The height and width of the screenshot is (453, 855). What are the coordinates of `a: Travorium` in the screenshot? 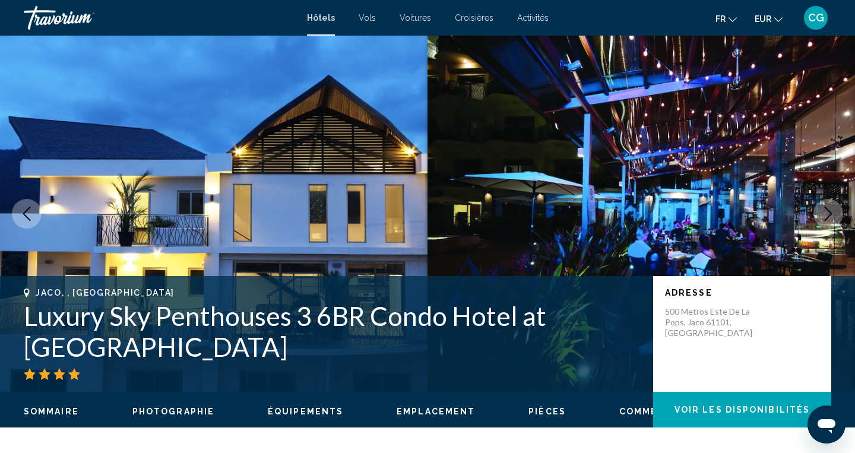 It's located at (159, 18).